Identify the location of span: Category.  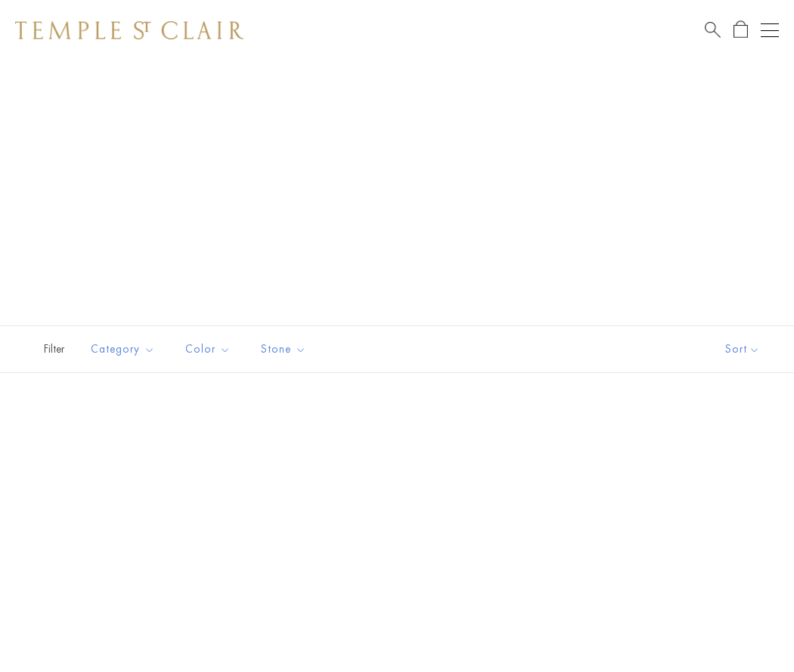
(125, 349).